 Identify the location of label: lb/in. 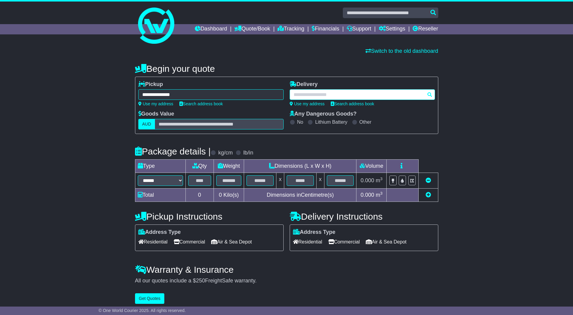
(248, 153).